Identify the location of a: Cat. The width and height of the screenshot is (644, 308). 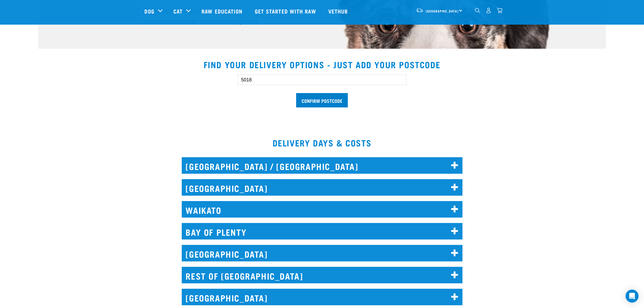
(178, 11).